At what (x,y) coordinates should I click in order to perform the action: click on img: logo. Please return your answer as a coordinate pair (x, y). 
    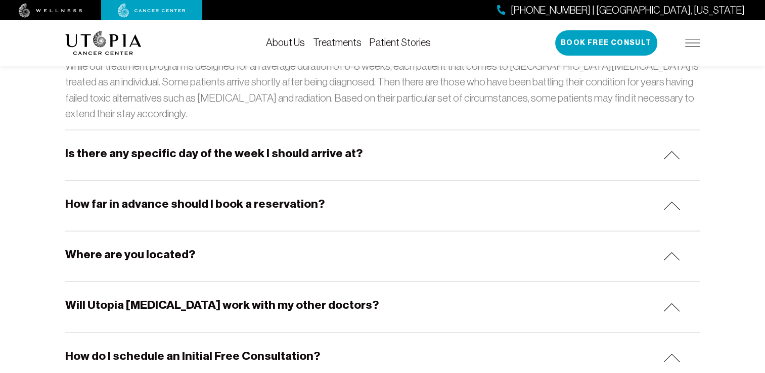
    Looking at the image, I should click on (103, 43).